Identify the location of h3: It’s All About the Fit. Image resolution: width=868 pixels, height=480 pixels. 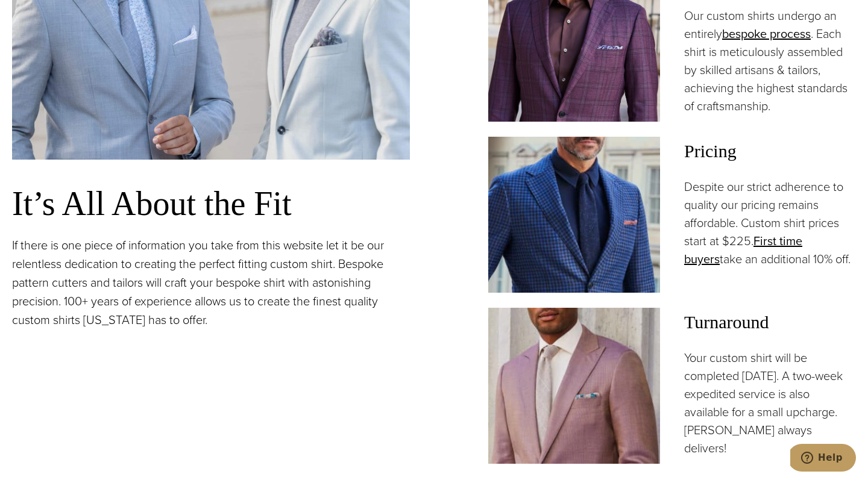
(211, 203).